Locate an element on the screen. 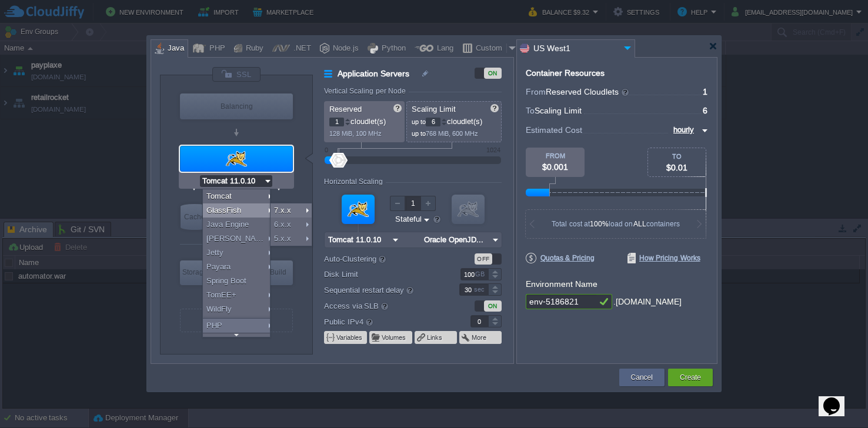 The width and height of the screenshot is (868, 428). div: TomEE+ is located at coordinates (238, 295).